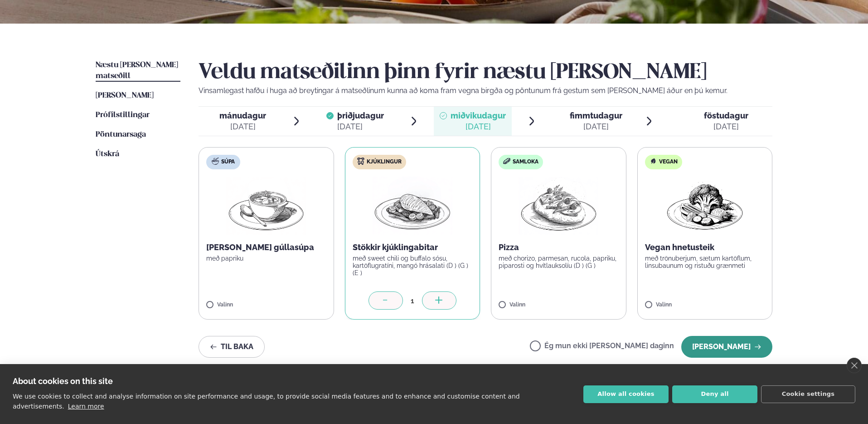  What do you see at coordinates (485, 91) in the screenshot?
I see `p: Vinsamlegast hafðu í huga að breytingar á matseðlinum kunna að koma fram vegna birgða og pöntunum...` at bounding box center [485, 91].